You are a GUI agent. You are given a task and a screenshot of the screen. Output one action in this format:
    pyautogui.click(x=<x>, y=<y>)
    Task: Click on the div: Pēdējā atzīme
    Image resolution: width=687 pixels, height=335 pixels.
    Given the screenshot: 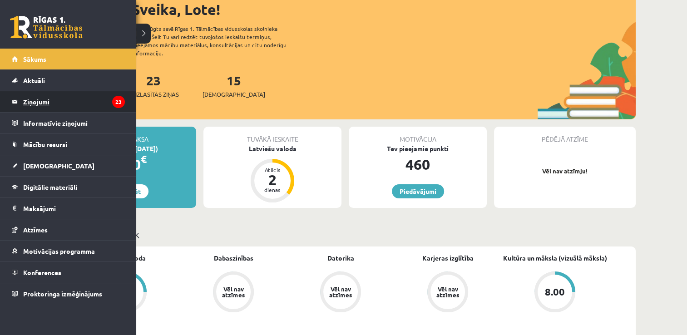 What is the action you would take?
    pyautogui.click(x=565, y=135)
    